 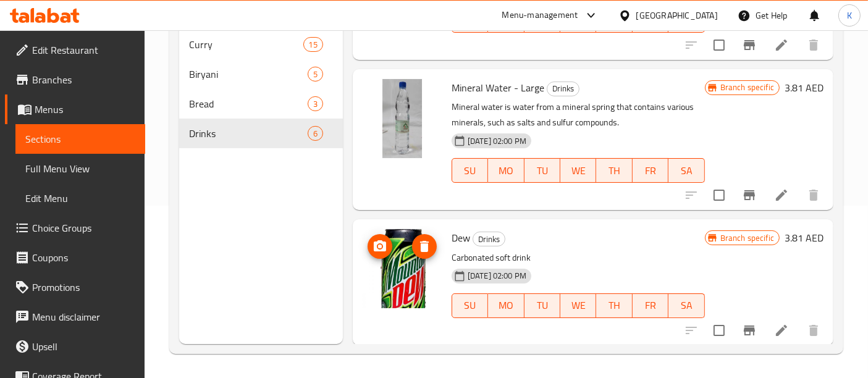 I want to click on span: Branches, so click(x=83, y=80).